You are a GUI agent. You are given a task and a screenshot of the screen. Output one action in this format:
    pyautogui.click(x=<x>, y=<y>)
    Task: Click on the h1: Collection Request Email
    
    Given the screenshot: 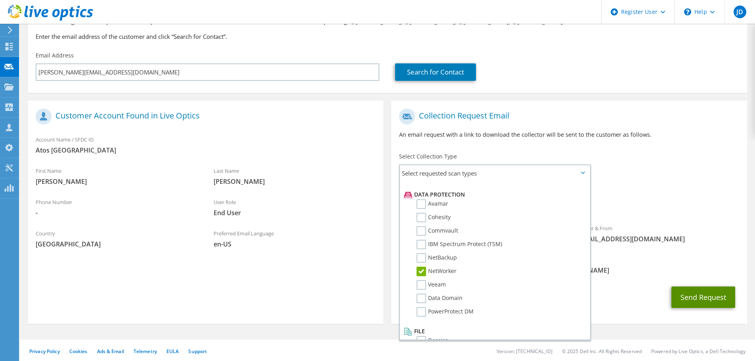 What is the action you would take?
    pyautogui.click(x=566, y=116)
    